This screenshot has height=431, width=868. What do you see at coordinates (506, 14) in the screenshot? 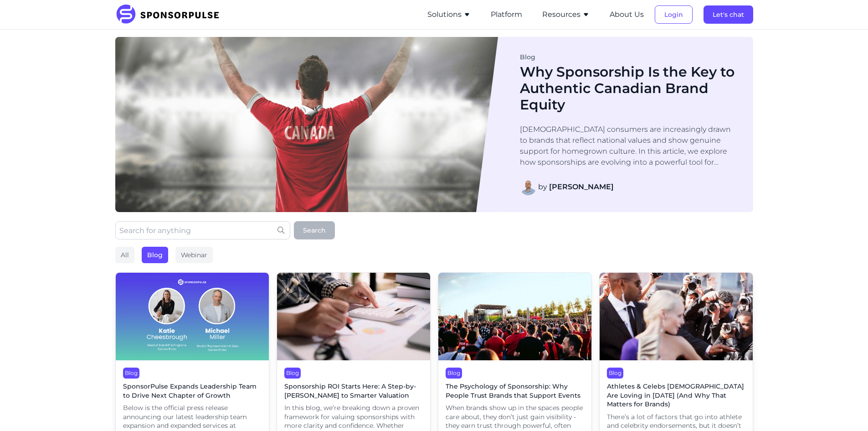
I see `a: Platform` at bounding box center [506, 14].